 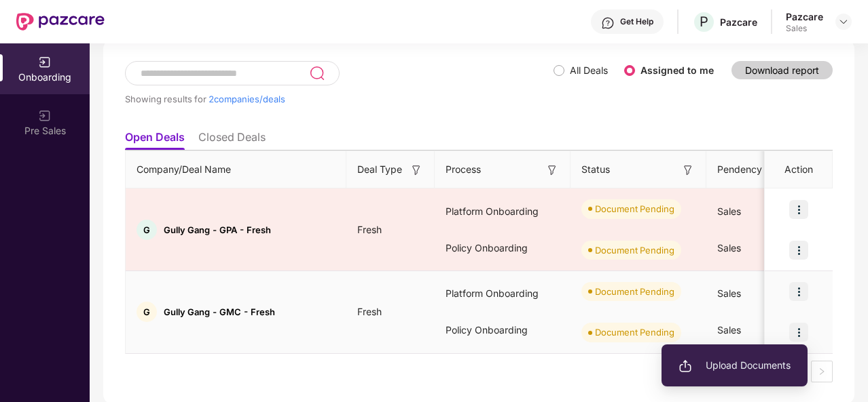 What do you see at coordinates (595, 170) in the screenshot?
I see `span: Status` at bounding box center [595, 170].